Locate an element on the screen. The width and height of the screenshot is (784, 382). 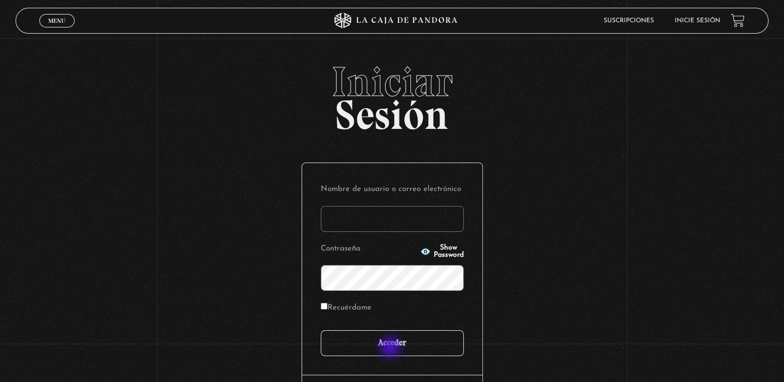
label: Nombre de usuario o correo electrónico is located at coordinates (392, 190).